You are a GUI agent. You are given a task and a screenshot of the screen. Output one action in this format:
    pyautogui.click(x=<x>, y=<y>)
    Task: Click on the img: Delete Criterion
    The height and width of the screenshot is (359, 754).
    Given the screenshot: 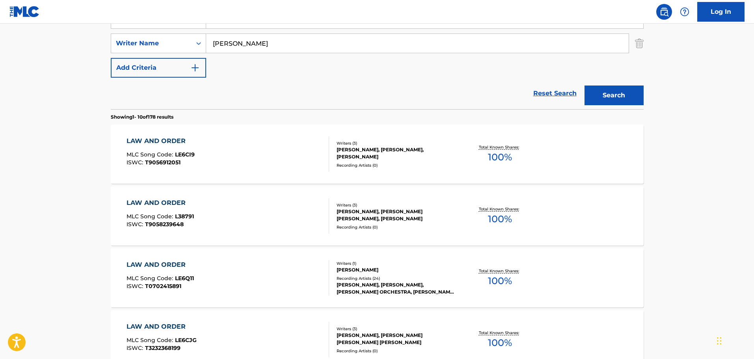 What is the action you would take?
    pyautogui.click(x=639, y=43)
    